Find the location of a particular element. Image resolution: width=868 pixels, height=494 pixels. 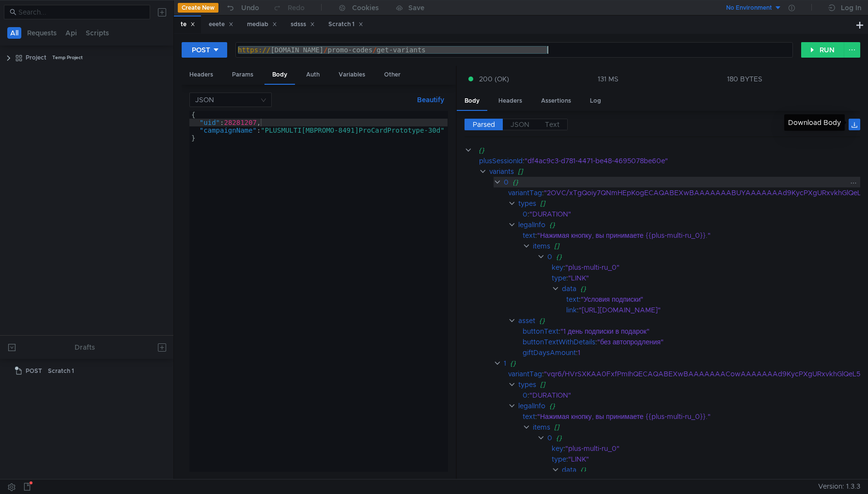

div: 1 is located at coordinates (504, 363).